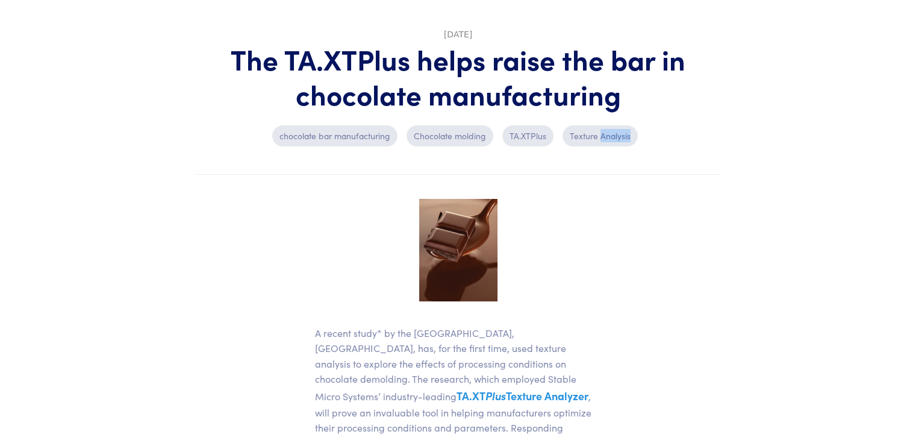 This screenshot has height=440, width=916. Describe the element at coordinates (600, 136) in the screenshot. I see `p: Texture Analysis` at that location.